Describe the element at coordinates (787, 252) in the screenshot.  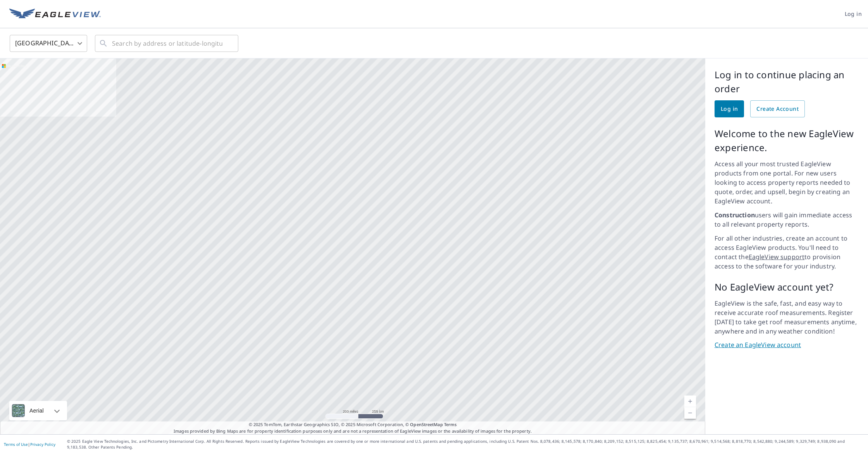
I see `p: For all other industries, create an account to access EagleView products. You'll need to contact ...` at that location.